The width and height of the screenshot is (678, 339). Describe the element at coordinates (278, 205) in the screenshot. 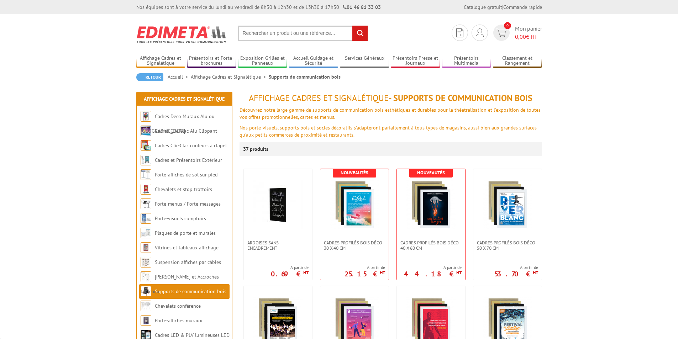

I see `img: Ardoises sans encadrement` at that location.